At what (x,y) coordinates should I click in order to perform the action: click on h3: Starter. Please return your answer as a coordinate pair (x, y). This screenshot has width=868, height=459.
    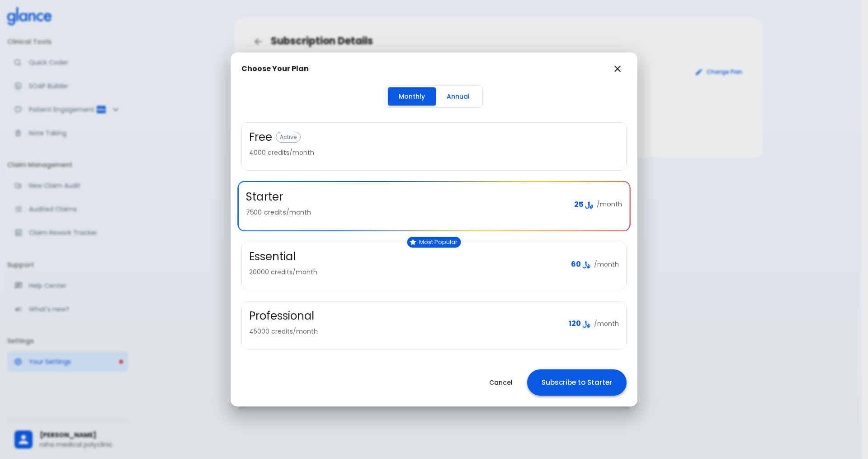
    Looking at the image, I should click on (264, 196).